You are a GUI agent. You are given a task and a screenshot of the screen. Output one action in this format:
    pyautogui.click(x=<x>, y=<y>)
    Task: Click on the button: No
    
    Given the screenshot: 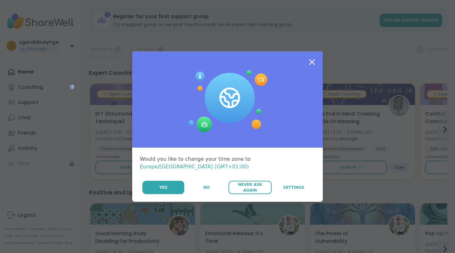 What is the action you would take?
    pyautogui.click(x=206, y=187)
    